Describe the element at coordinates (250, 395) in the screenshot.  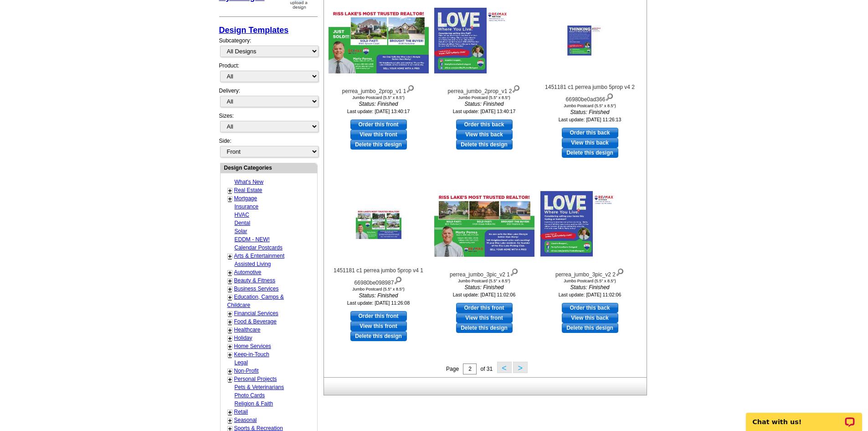
I see `a: Photo Cards` at that location.